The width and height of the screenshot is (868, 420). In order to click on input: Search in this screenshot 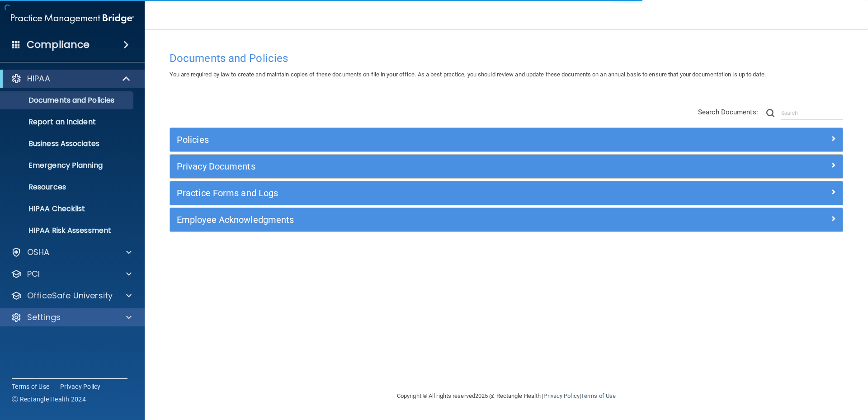, I will do `click(812, 113)`.